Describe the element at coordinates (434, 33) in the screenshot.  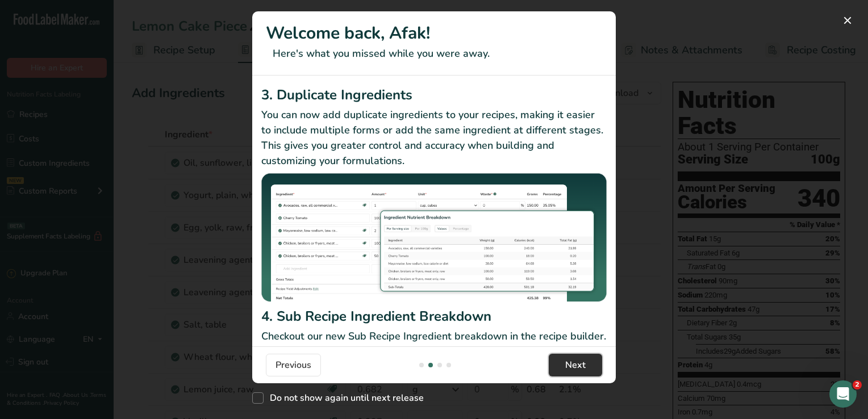
I see `h1: Welcome back, Afak!` at that location.